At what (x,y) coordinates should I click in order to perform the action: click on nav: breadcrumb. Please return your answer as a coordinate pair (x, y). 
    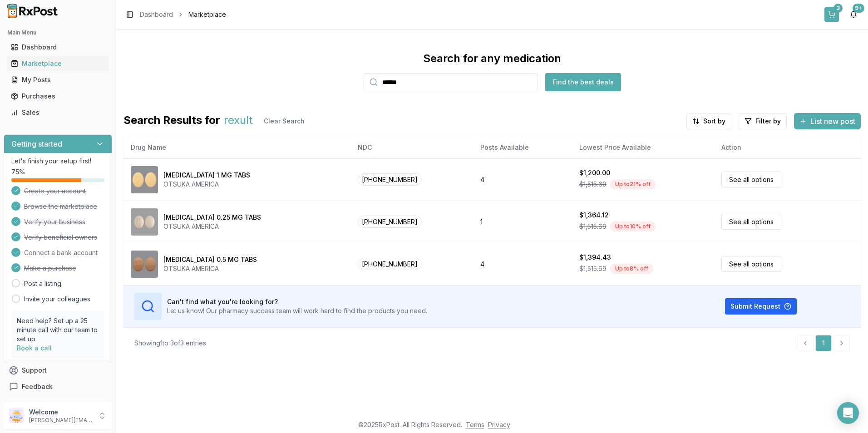
    Looking at the image, I should click on (183, 15).